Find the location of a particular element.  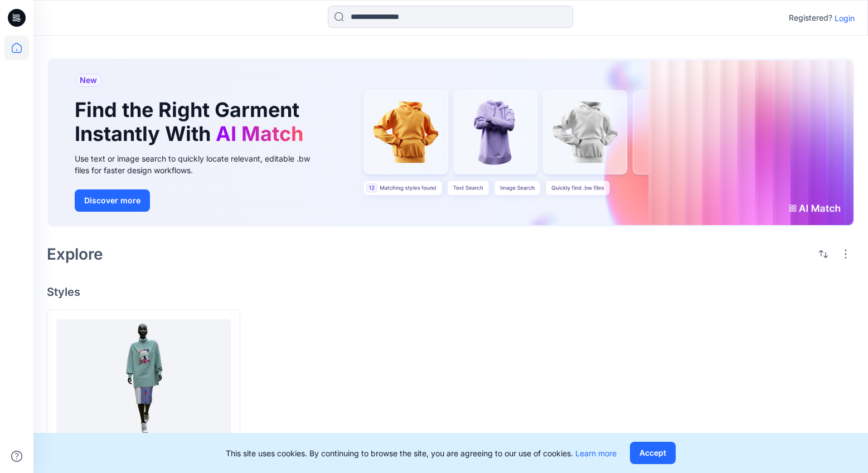

button: Discover more is located at coordinates (112, 200).